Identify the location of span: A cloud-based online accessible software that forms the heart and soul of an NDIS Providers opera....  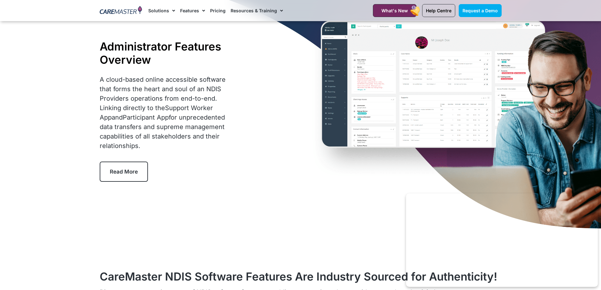
(163, 113).